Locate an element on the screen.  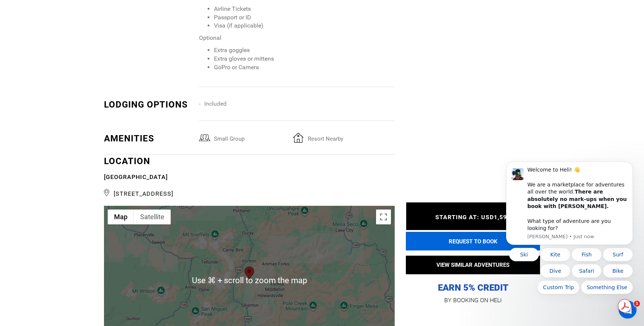
span: small group is located at coordinates (252, 137).